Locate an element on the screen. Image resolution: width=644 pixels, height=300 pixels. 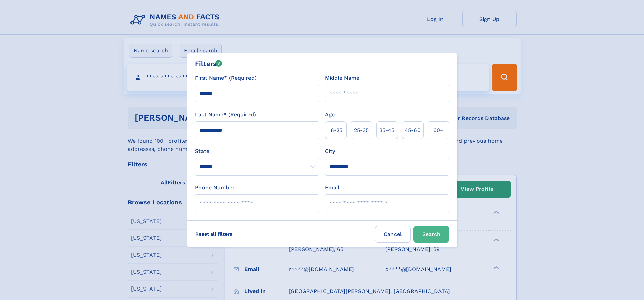
span: 45‑60 is located at coordinates (412, 130).